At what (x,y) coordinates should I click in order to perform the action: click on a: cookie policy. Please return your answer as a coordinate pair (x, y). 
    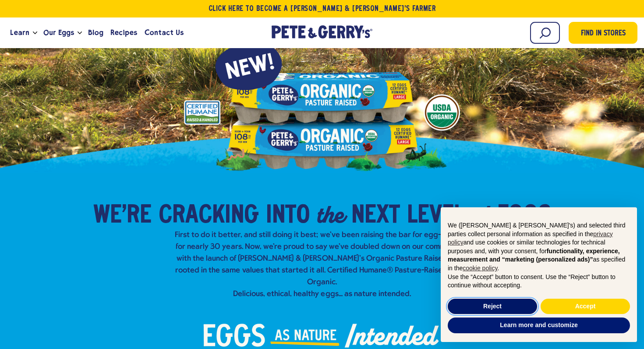
    Looking at the image, I should click on (479, 268).